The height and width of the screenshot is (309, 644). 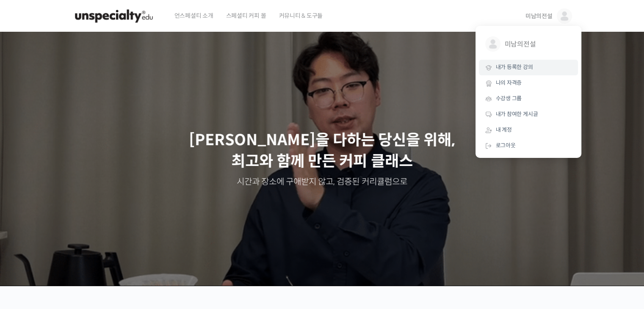 What do you see at coordinates (136, 255) in the screenshot?
I see `span: 설정` at bounding box center [136, 255].